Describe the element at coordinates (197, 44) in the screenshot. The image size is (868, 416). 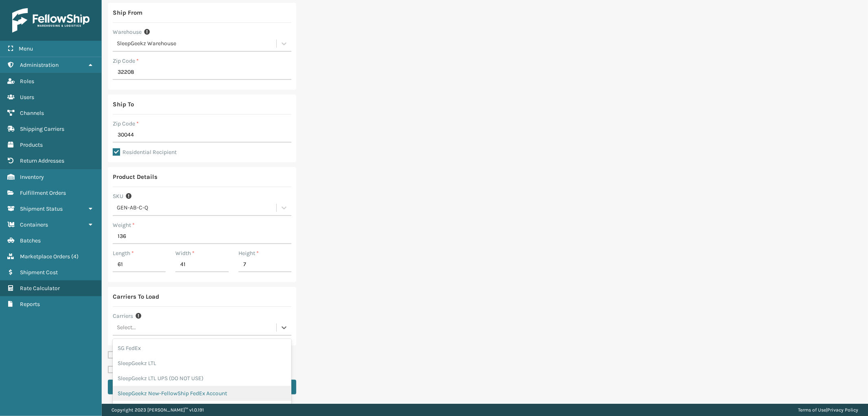
I see `div: SleepGeekz Warehouse` at that location.